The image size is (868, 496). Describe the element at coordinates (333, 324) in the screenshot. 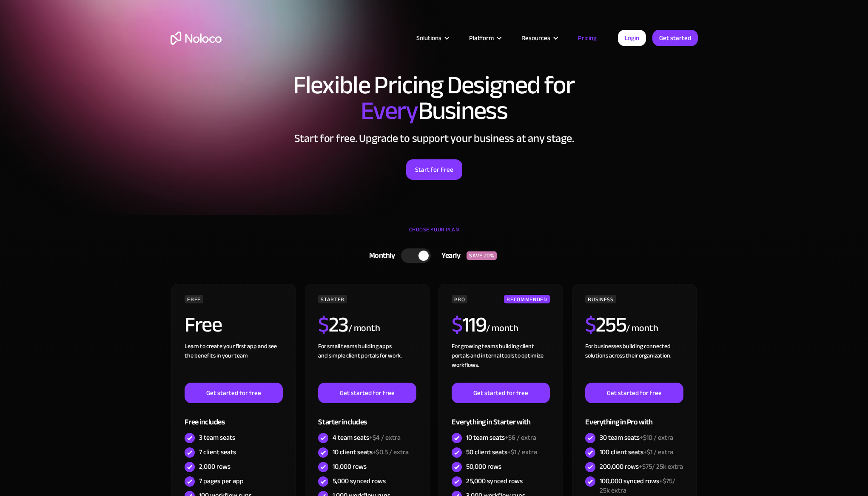

I see `h2: 23` at that location.